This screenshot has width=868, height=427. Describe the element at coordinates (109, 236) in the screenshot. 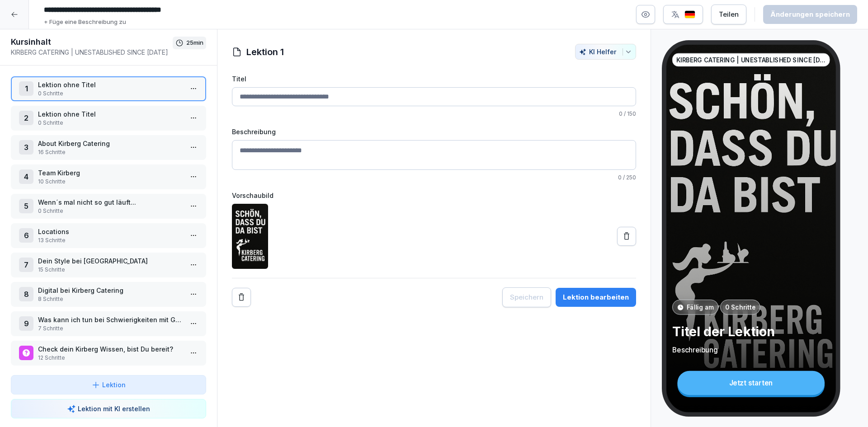

I see `div: 6Locations13 Schritte` at that location.